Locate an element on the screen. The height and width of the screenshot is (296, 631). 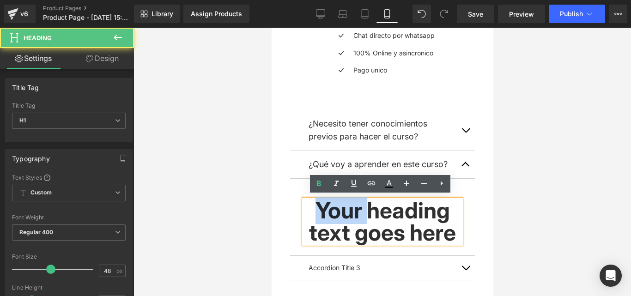
p: 100% Online y asincronico is located at coordinates (122, 25).